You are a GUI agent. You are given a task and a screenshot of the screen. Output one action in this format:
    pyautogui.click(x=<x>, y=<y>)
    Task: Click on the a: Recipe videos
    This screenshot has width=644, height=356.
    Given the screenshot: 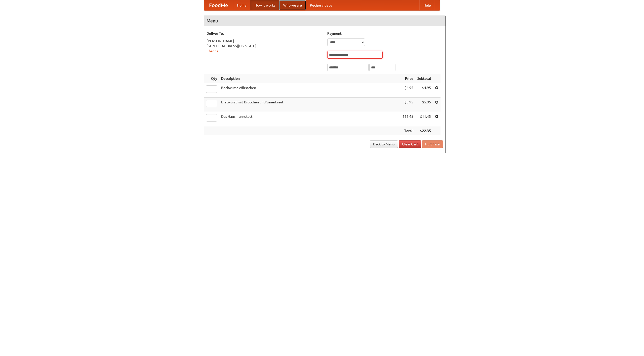 What is the action you would take?
    pyautogui.click(x=321, y=5)
    